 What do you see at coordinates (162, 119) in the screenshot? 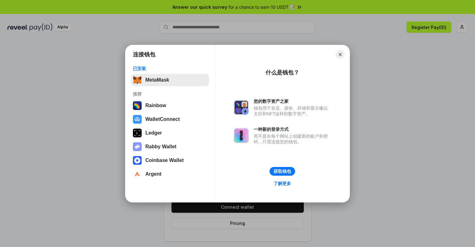
I see `div: WalletConnect` at bounding box center [162, 119].